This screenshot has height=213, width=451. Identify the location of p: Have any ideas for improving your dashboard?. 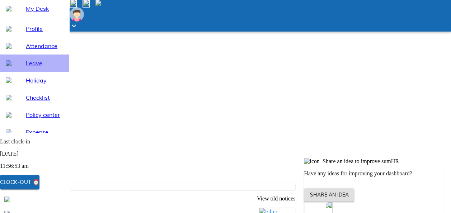
(374, 174).